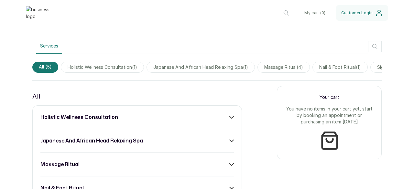 This screenshot has height=189, width=414. What do you see at coordinates (329, 97) in the screenshot?
I see `p: Your cart` at bounding box center [329, 97].